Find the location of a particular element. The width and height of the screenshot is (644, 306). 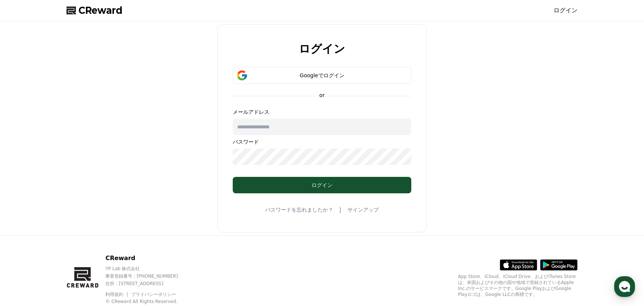

button: Googleでログイン is located at coordinates (322, 76).